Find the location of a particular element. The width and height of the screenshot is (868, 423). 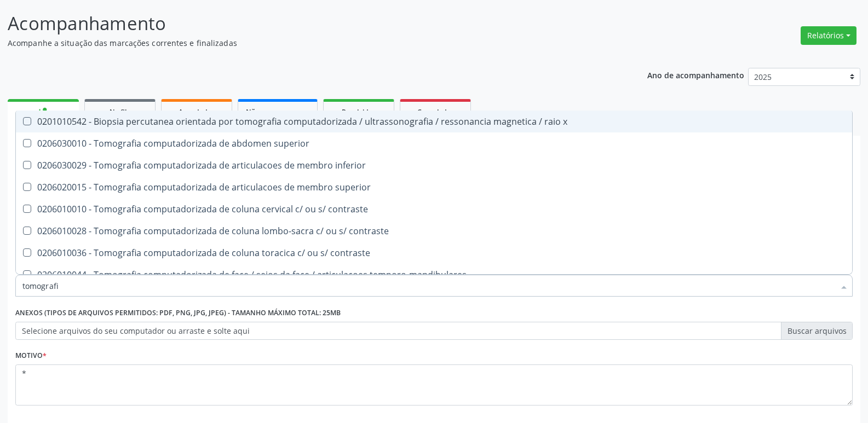

span: Cancelados is located at coordinates (435, 112).